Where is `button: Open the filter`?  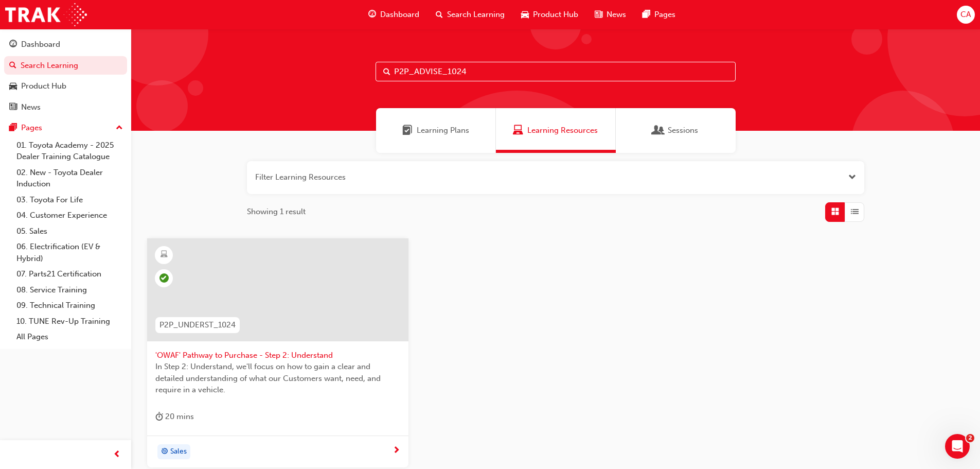
button: Open the filter is located at coordinates (852, 177).